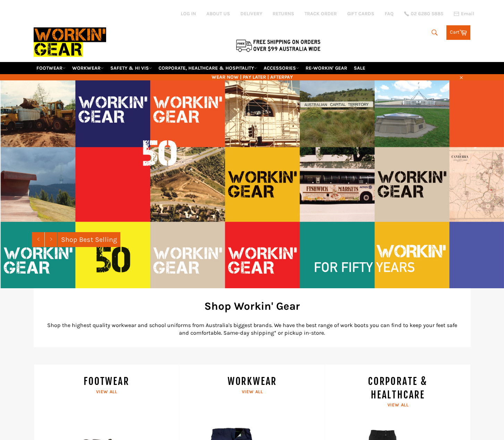 The image size is (504, 440). Describe the element at coordinates (208, 68) in the screenshot. I see `a: CORPORATE, HEALTHCARE & HOSPITALITY` at that location.